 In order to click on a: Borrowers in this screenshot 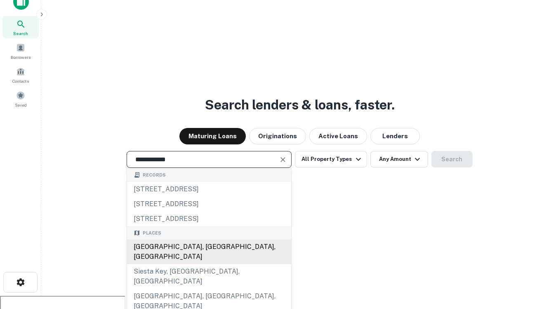, I will do `click(21, 51)`.